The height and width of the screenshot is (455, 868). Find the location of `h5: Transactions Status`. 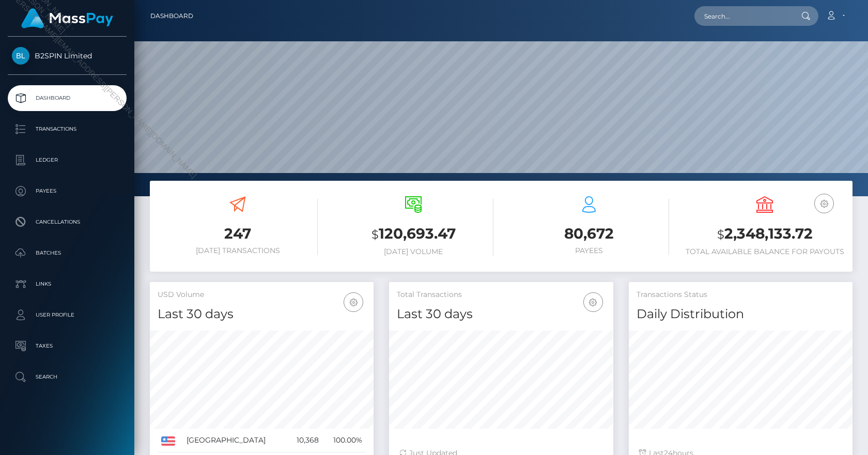

h5: Transactions Status is located at coordinates (741, 295).